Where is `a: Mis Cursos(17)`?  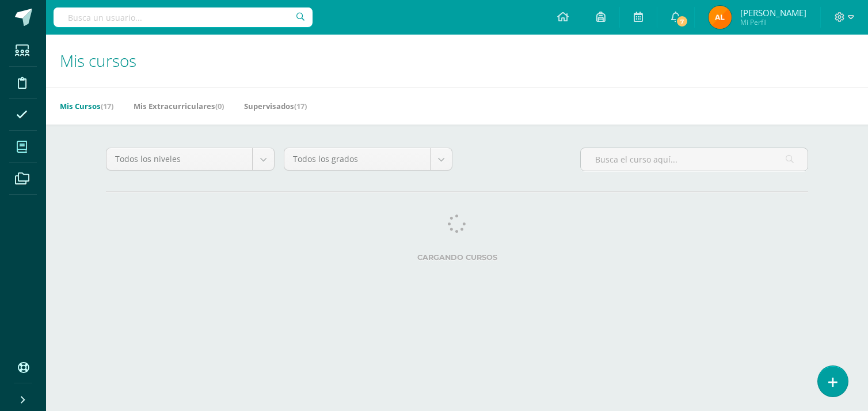 a: Mis Cursos(17) is located at coordinates (86, 106).